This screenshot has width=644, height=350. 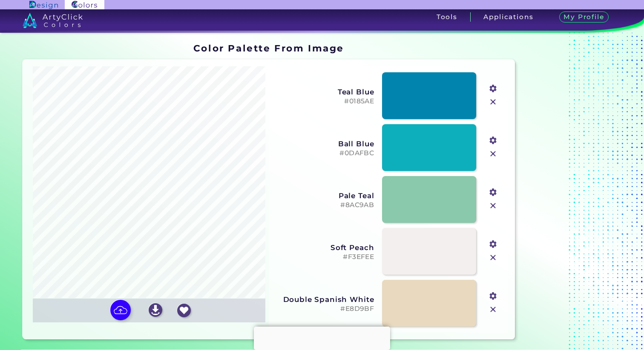 I want to click on h3: Tools, so click(x=446, y=17).